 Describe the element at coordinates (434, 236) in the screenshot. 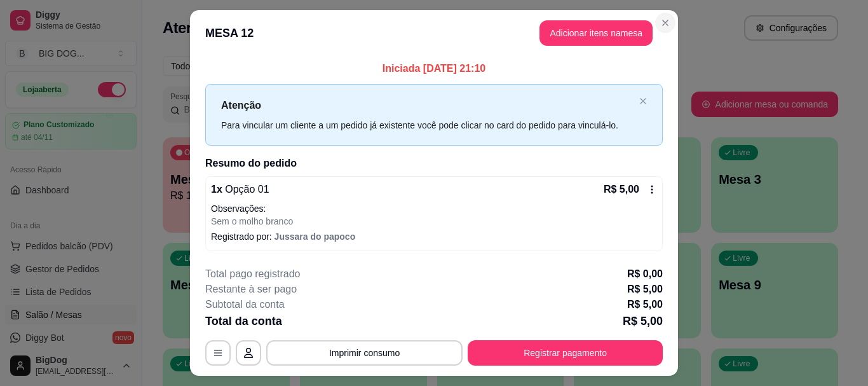

I see `p: Registrado por:` at that location.